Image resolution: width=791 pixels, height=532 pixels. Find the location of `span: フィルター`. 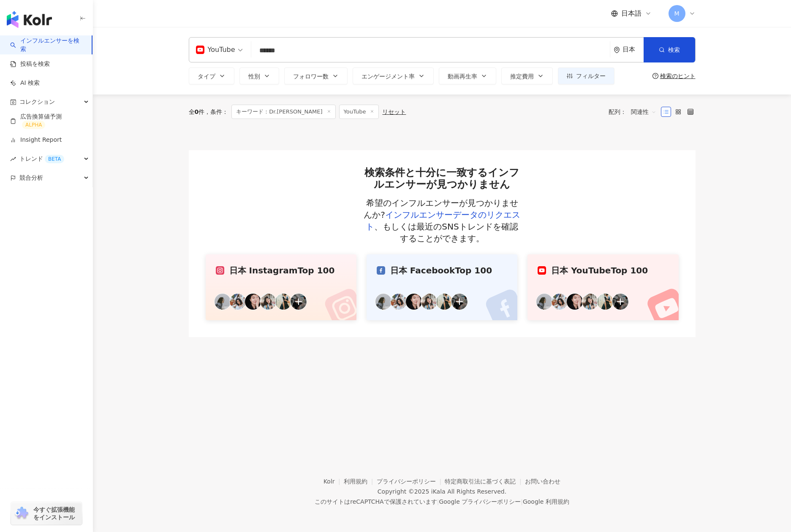

span: フィルター is located at coordinates (591, 76).